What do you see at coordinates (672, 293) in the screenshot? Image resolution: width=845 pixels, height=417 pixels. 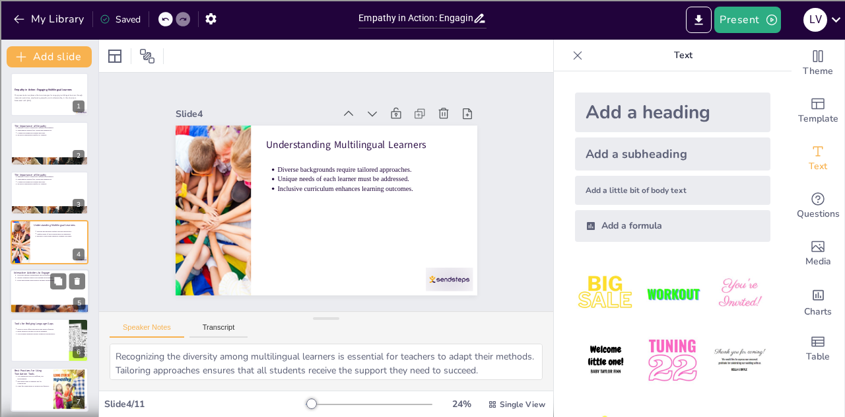 I see `img: 2.jpeg` at bounding box center [672, 293].